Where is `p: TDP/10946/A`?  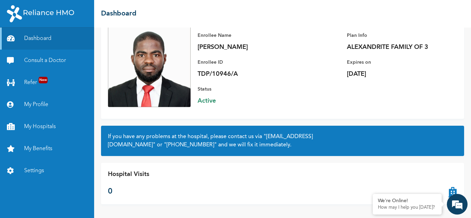
p: TDP/10946/A is located at coordinates (246, 74).